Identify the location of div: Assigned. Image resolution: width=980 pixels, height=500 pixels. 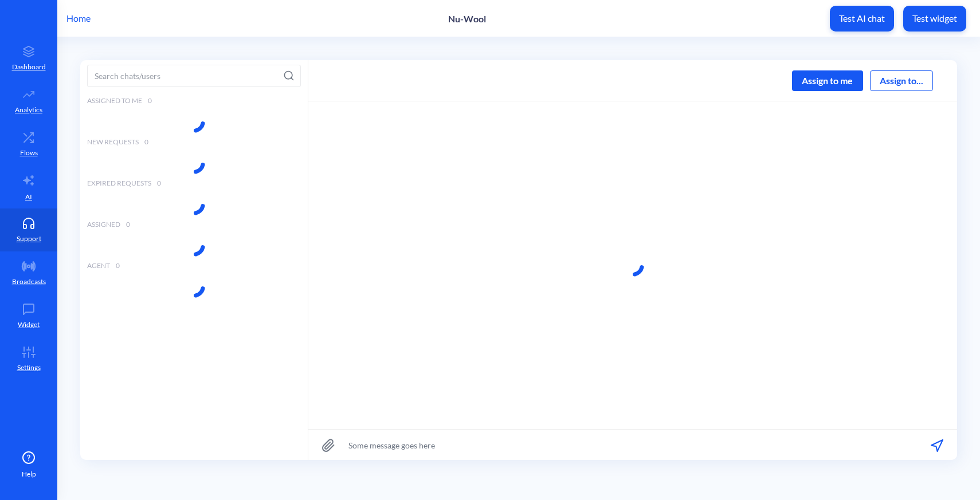
(193, 224).